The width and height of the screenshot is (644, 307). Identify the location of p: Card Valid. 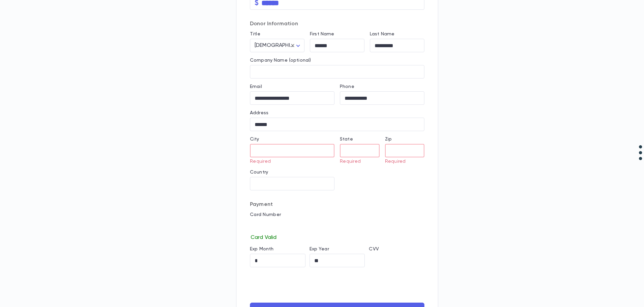
(338, 236).